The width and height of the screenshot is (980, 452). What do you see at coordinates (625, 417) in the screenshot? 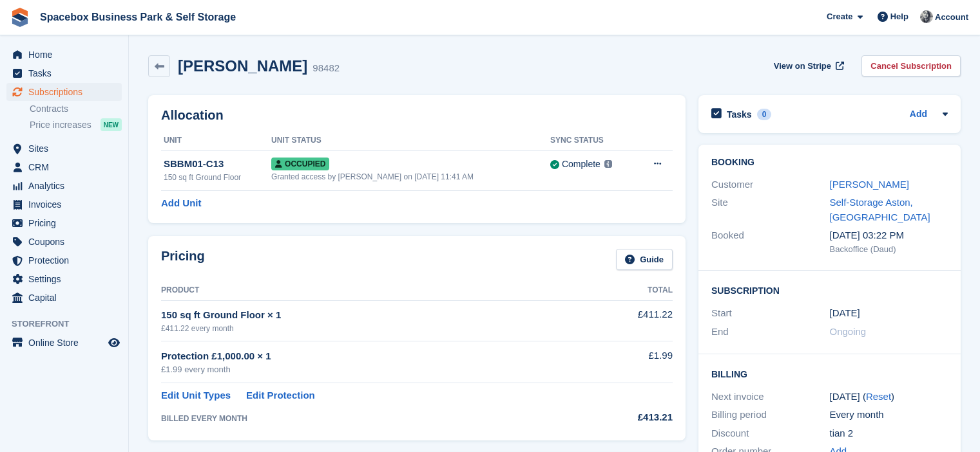
I see `div: £413.21` at bounding box center [625, 417].